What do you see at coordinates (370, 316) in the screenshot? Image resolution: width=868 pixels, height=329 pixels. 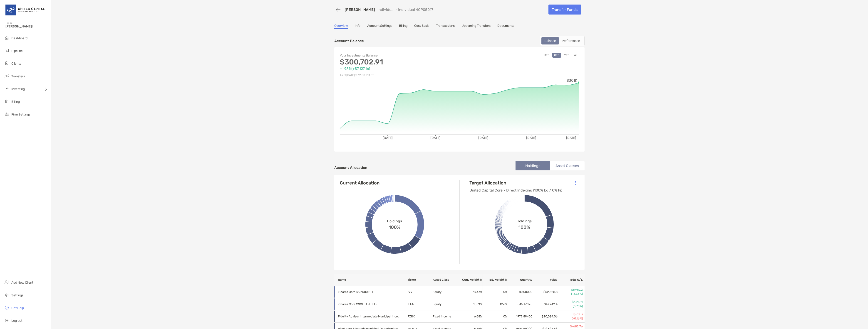 I see `p: Fidelity Advisor Intermediate Municipal Income Fund: Class I` at bounding box center [370, 316].